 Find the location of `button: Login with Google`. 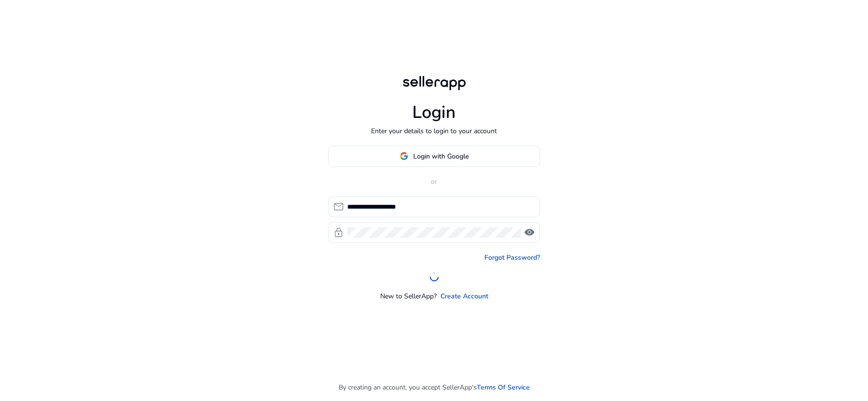

button: Login with Google is located at coordinates (433, 156).